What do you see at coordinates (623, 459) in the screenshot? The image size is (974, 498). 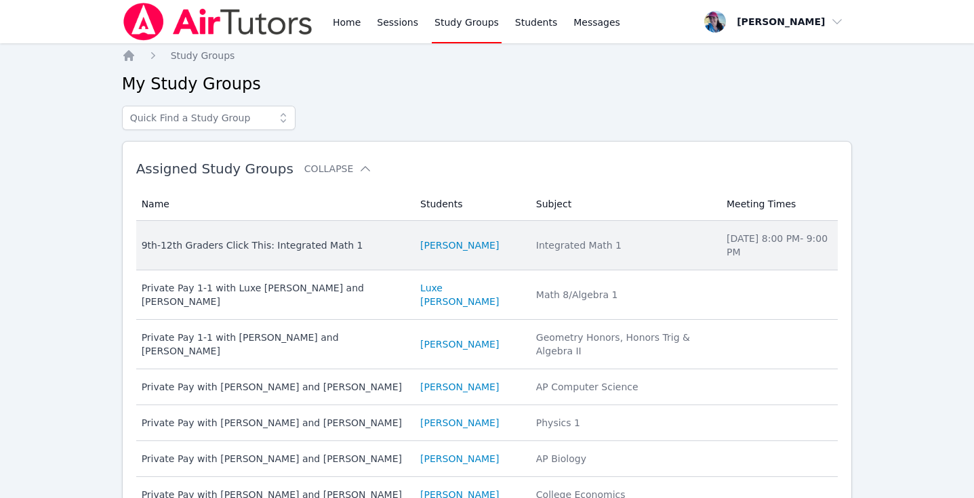 I see `div: AP Biology` at bounding box center [623, 459].